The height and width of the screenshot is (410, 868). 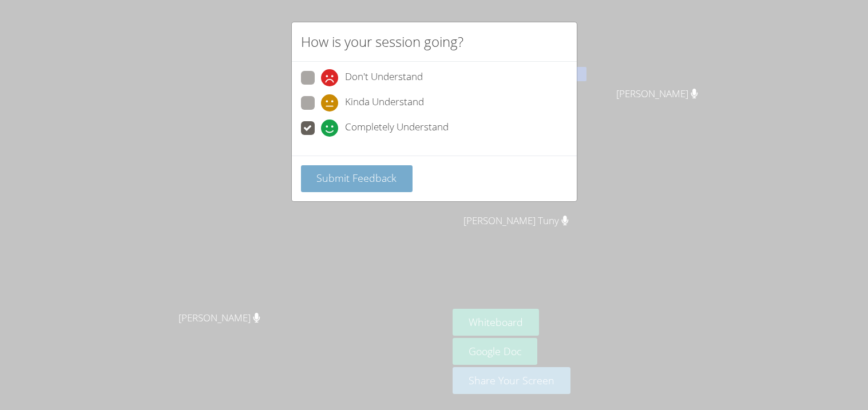 What do you see at coordinates (382, 42) in the screenshot?
I see `h2: How is your session going?` at bounding box center [382, 42].